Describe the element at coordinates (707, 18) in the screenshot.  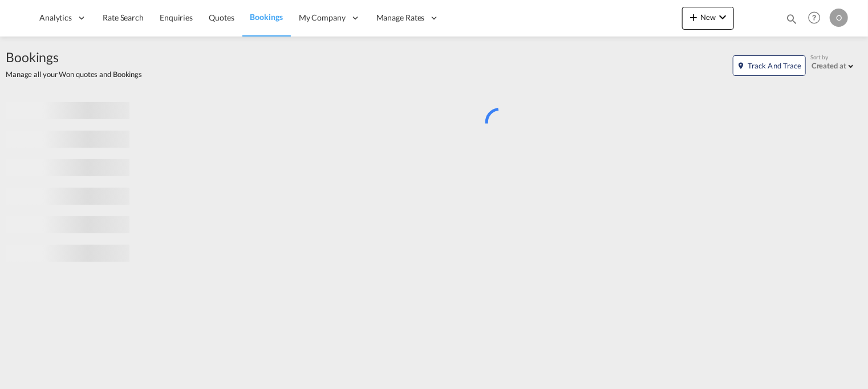
I see `button: icon-plus 400-fgNewicon-chevron-down` at that location.